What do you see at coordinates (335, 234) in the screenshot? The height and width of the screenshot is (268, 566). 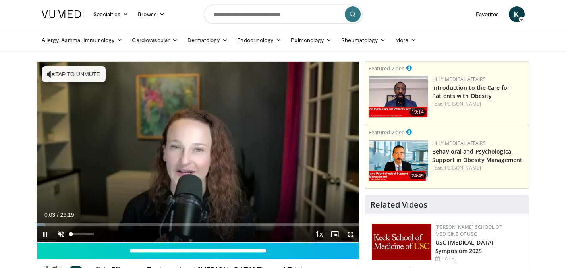 I see `button: Enable picture-in-picture mode` at bounding box center [335, 234].